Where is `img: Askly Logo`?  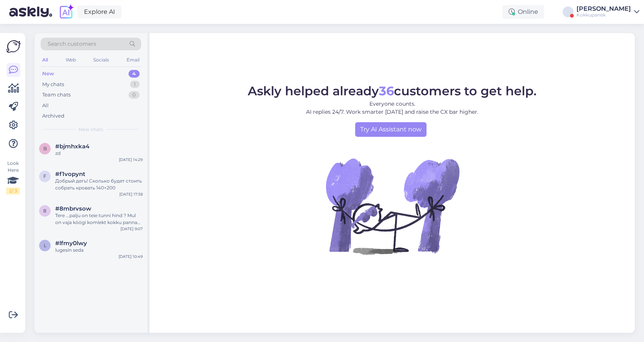 img: Askly Logo is located at coordinates (14, 47).